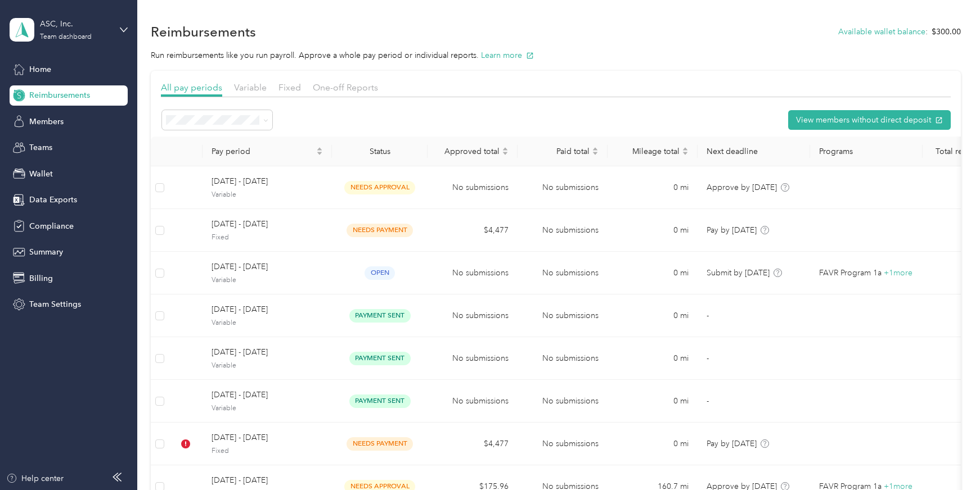  I want to click on span: open, so click(380, 273).